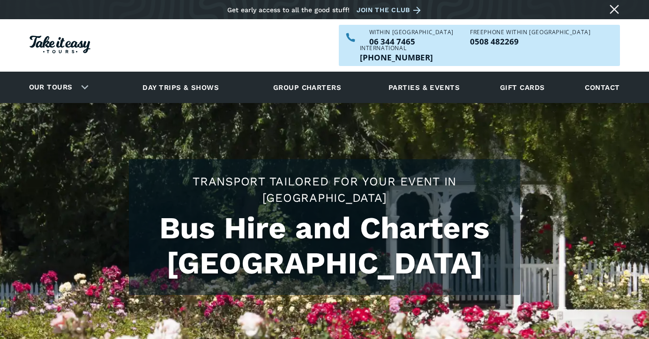 Image resolution: width=649 pixels, height=339 pixels. Describe the element at coordinates (411, 41) in the screenshot. I see `a: Call us within NZ on 063447465` at that location.